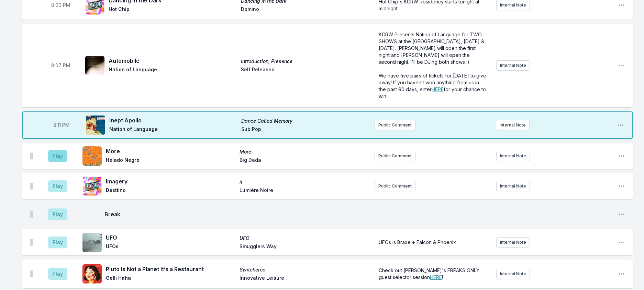  Describe the element at coordinates (304, 161) in the screenshot. I see `span: Big Dada` at that location.